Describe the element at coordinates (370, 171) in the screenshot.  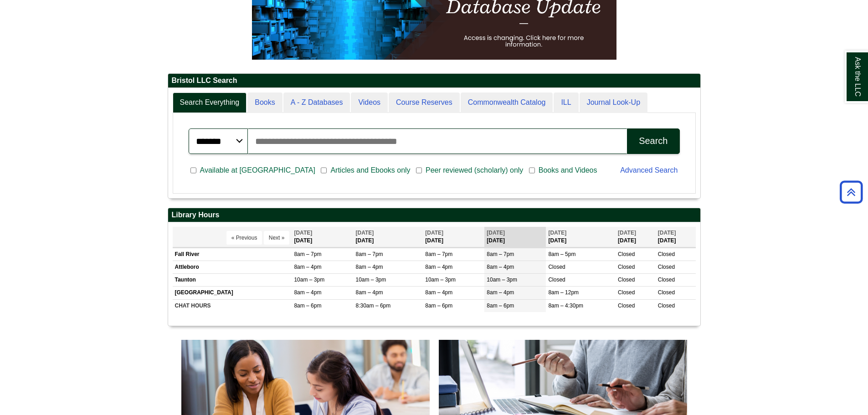
I see `span: Articles and Ebooks only` at that location.